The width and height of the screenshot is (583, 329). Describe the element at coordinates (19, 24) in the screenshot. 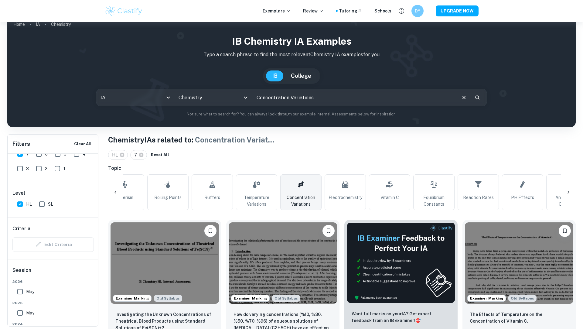

I see `a: Home` at that location.